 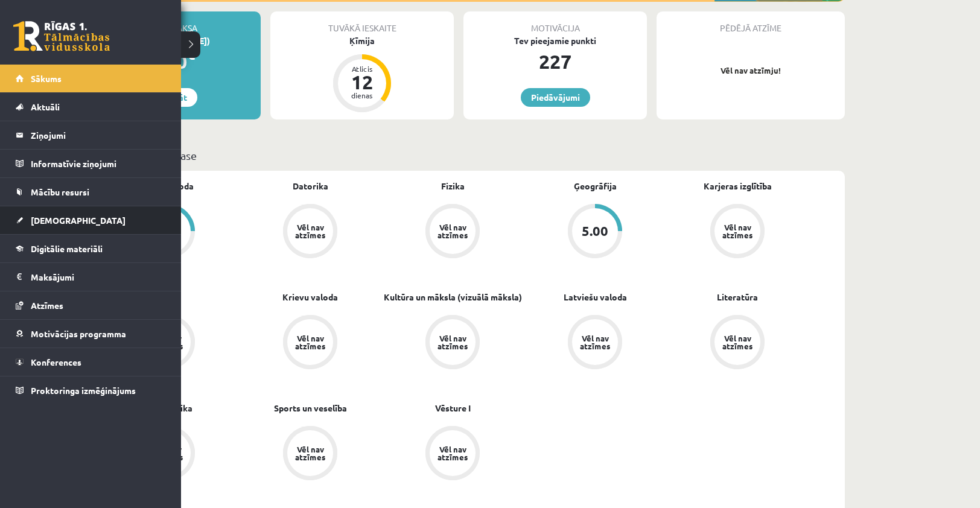 I want to click on a: Rīgas 1. Tālmācības vidusskola, so click(x=62, y=36).